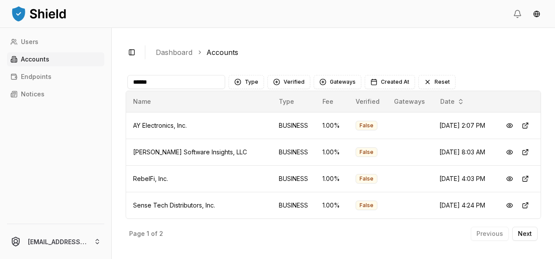  Describe the element at coordinates (30, 42) in the screenshot. I see `p: Users` at that location.